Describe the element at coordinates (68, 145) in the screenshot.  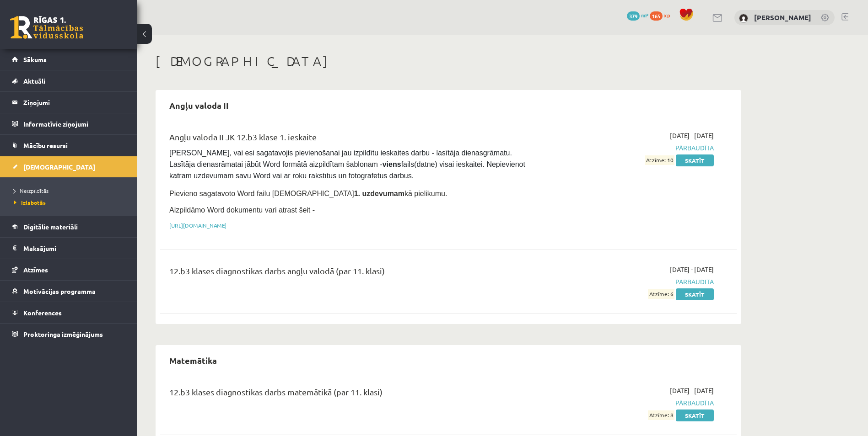
I see `a: Mācību resursi` at that location.